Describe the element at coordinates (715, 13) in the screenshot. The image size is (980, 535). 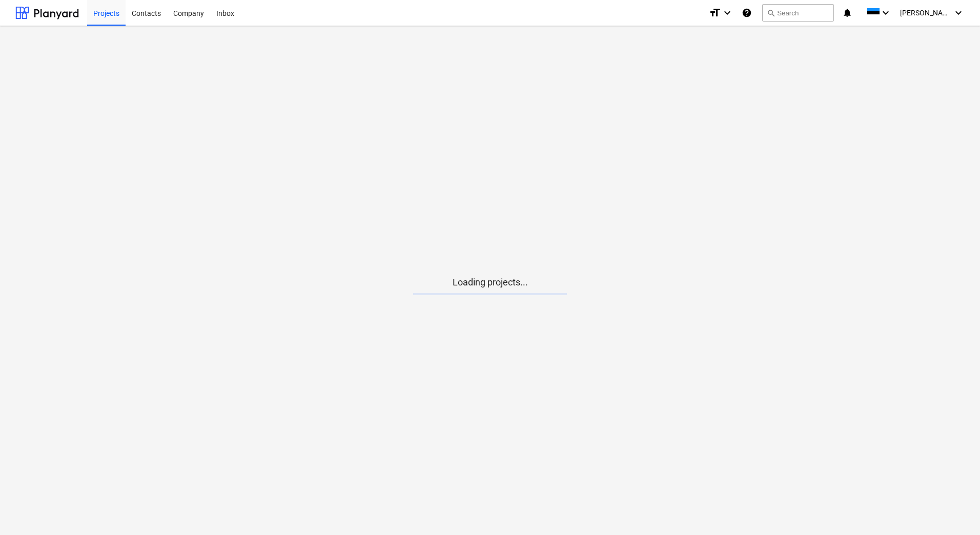
I see `i: format_size` at that location.